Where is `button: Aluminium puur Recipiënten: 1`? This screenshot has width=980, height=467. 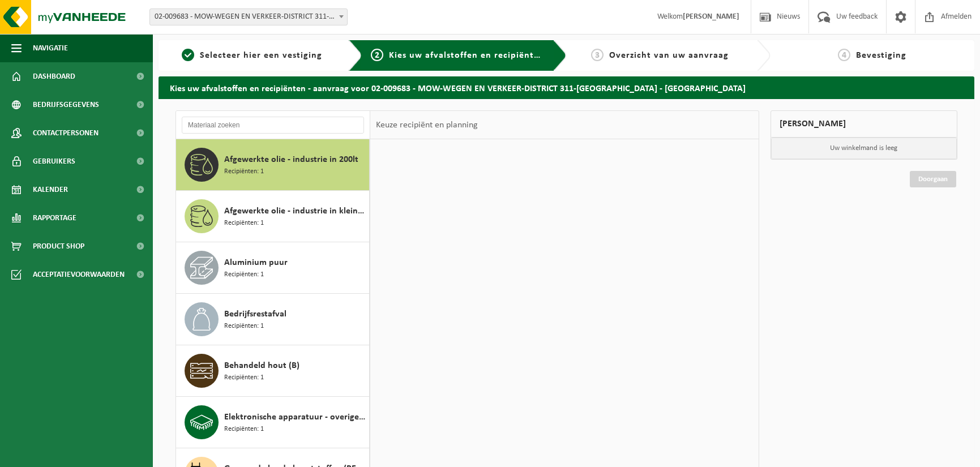 button: Aluminium puur Recipiënten: 1 is located at coordinates (273, 268).